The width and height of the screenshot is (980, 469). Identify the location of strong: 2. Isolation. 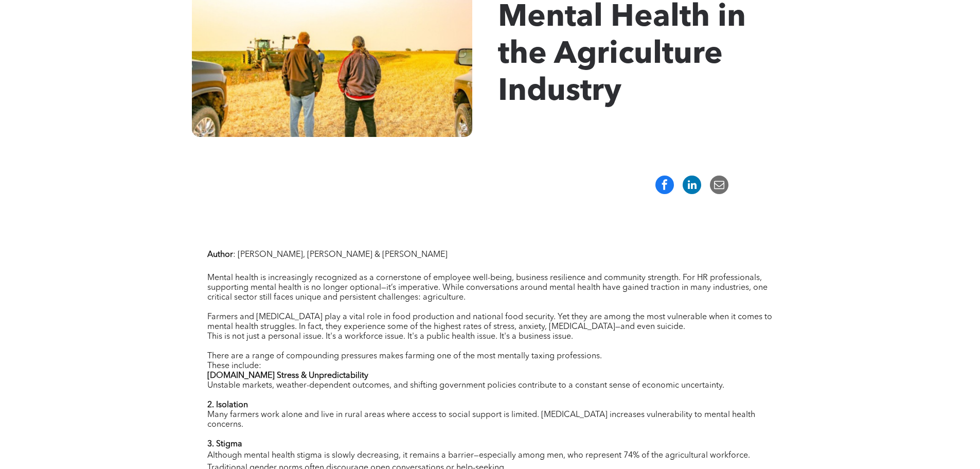
(227, 405).